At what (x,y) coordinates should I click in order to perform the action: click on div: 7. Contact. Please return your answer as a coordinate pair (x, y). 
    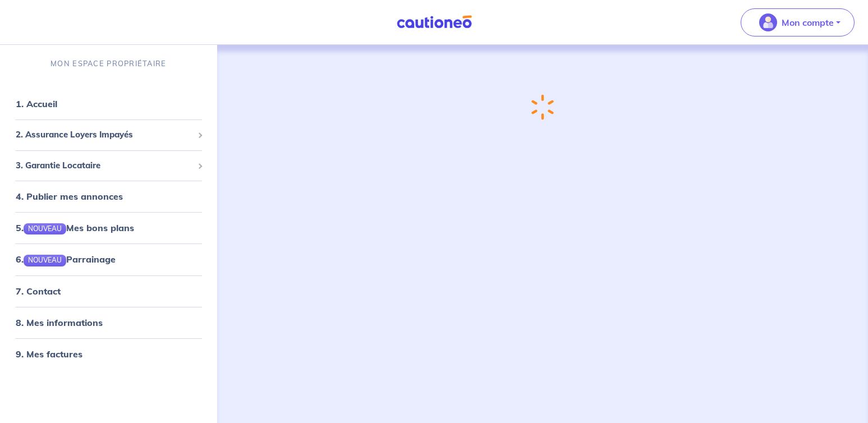
    Looking at the image, I should click on (108, 291).